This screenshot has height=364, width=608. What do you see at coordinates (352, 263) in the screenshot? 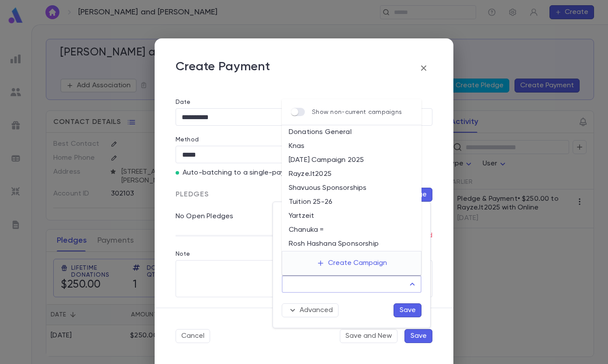
I see `button: Create Campaign` at bounding box center [352, 263].